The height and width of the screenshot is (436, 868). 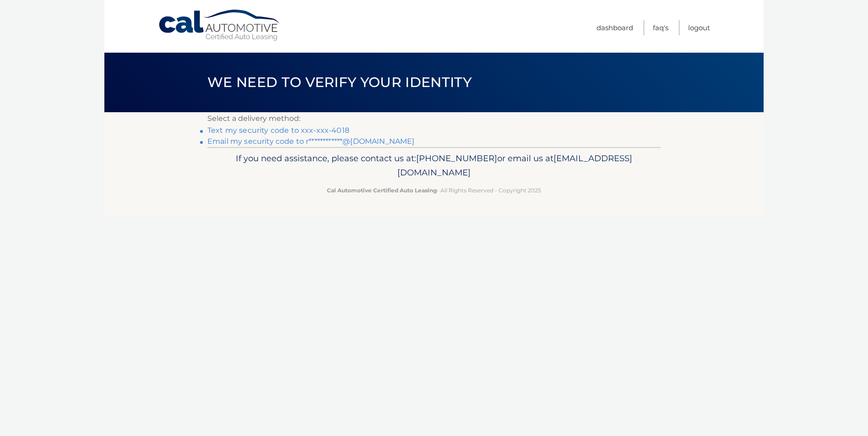 I want to click on a: Logout, so click(x=699, y=28).